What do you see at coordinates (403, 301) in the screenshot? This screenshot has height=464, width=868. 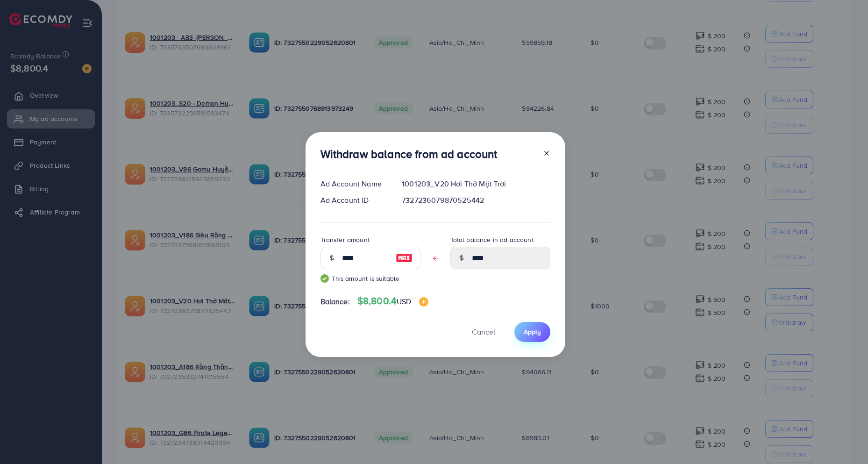 I see `span: USD` at bounding box center [403, 301].